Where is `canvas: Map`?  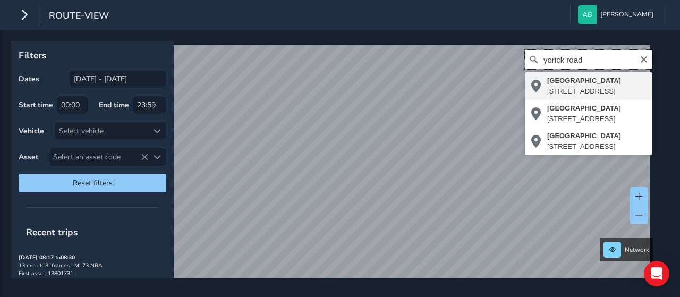
canvas: Map is located at coordinates (332, 167).